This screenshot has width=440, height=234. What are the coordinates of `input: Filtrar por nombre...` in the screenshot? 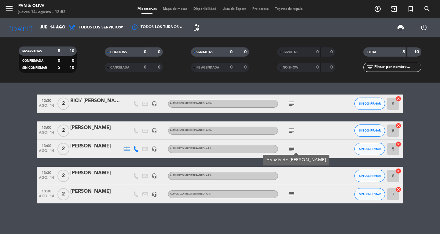 It's located at (398, 67).